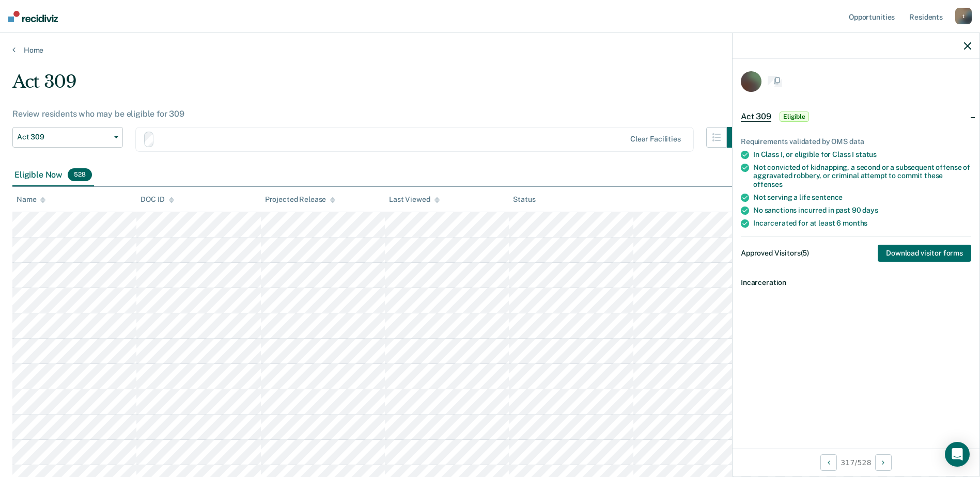 The width and height of the screenshot is (980, 477). I want to click on span: status, so click(866, 155).